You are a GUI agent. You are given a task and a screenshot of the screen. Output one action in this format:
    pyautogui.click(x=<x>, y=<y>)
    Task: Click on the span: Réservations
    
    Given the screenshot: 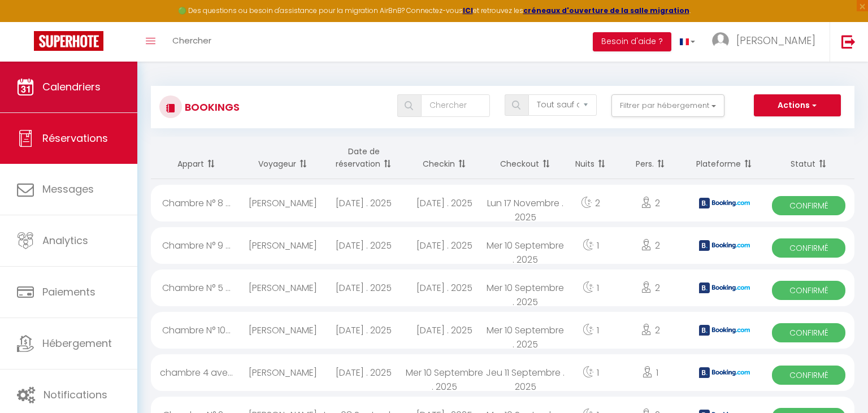 What is the action you would take?
    pyautogui.click(x=75, y=138)
    